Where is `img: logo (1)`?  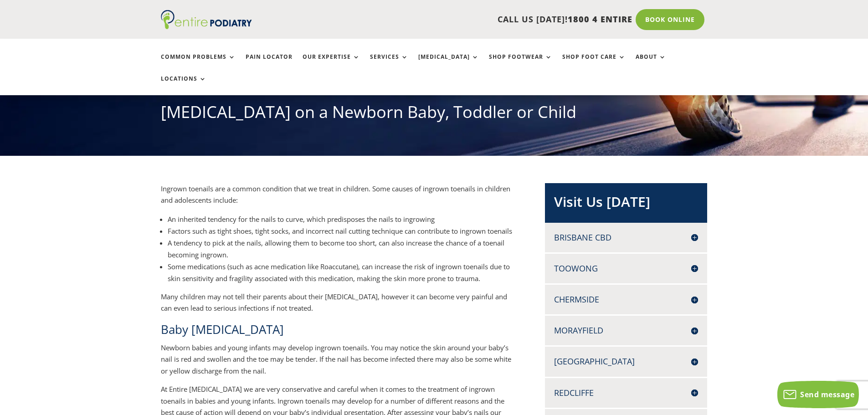
img: logo (1) is located at coordinates (207, 20).